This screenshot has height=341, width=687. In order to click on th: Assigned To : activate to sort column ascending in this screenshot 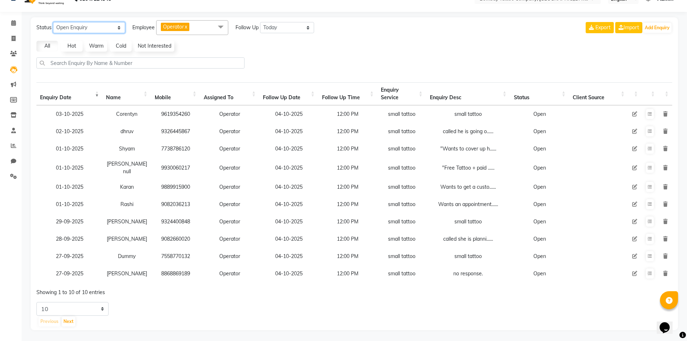, I will do `click(230, 94)`.